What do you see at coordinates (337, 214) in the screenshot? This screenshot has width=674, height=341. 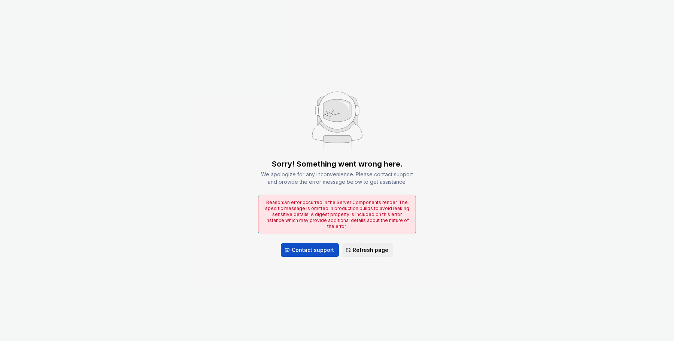 I see `span: Reason: An error occurred in the Server Components render. The specific message is omitted in pro...` at bounding box center [337, 214].